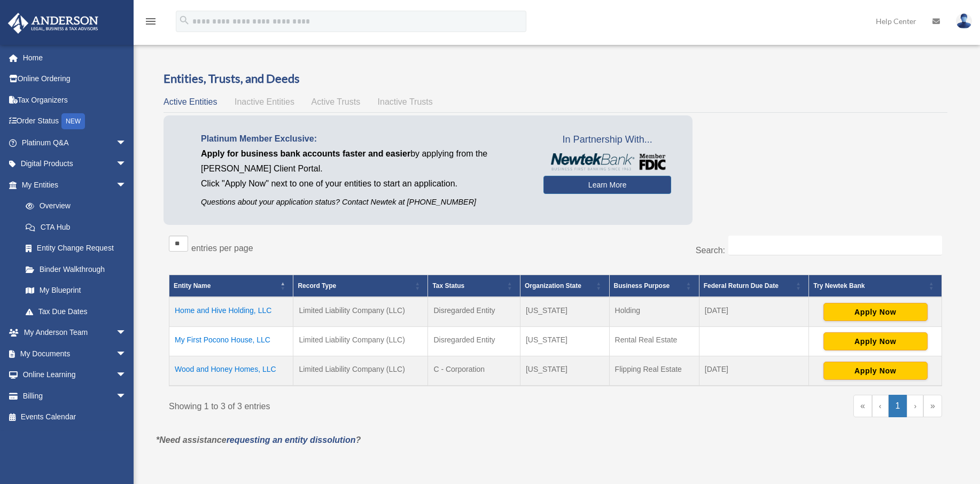 This screenshot has height=484, width=980. Describe the element at coordinates (75, 58) in the screenshot. I see `a: Home` at that location.